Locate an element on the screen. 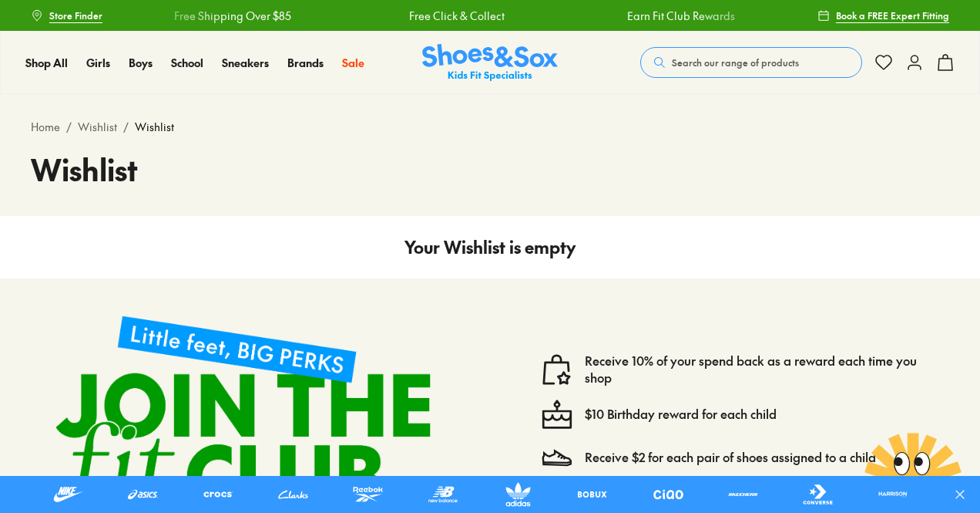 This screenshot has height=513, width=980. span: Sale is located at coordinates (353, 62).